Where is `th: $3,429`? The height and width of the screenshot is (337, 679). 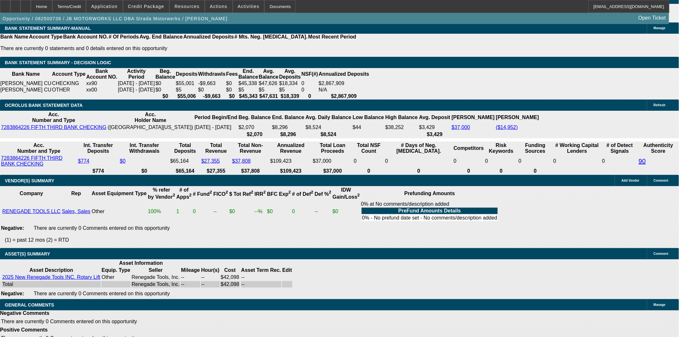
th: $3,429 is located at coordinates (435, 135).